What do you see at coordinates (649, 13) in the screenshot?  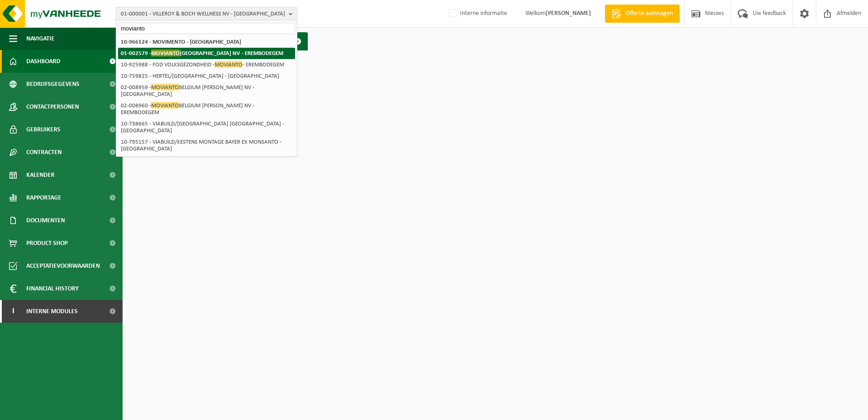 I see `span: Offerte aanvragen` at bounding box center [649, 13].